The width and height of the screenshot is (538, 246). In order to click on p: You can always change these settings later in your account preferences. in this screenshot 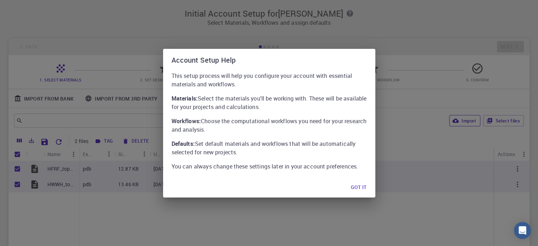, I will do `click(269, 166)`.